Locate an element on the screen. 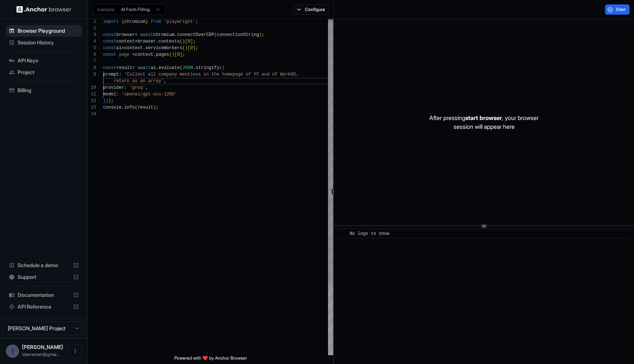 This screenshot has width=634, height=364. span: 'openai/gpt-oss-120b' is located at coordinates (149, 94).